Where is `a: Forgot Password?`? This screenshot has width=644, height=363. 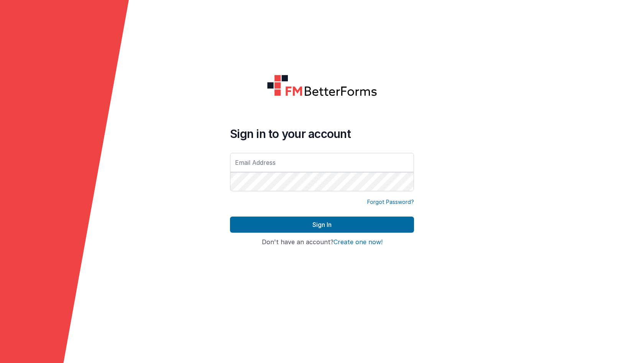
a: Forgot Password? is located at coordinates (391, 202).